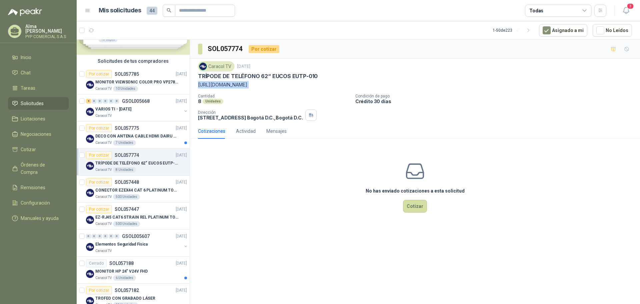 The height and width of the screenshot is (304, 640). I want to click on h3: SOL057774, so click(225, 49).